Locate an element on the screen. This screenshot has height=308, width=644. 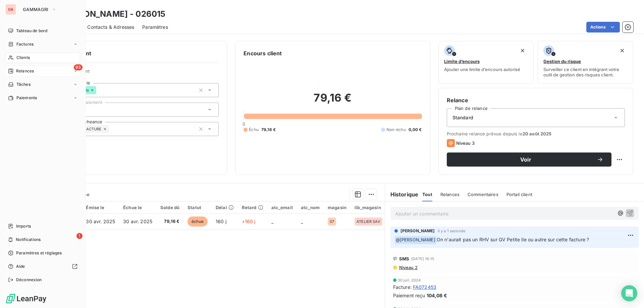
span: Paramètres et réglages is located at coordinates (39, 253).